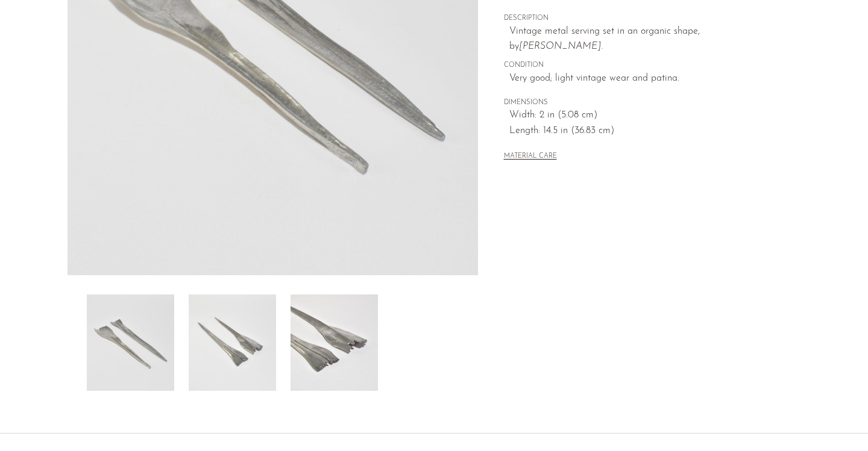 This screenshot has width=868, height=451. Describe the element at coordinates (640, 19) in the screenshot. I see `span: DESCRIPTION` at that location.